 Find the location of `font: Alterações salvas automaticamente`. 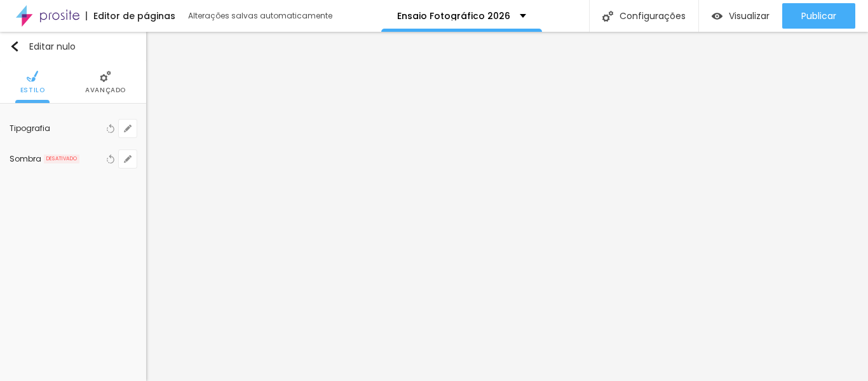

font: Alterações salvas automaticamente is located at coordinates (260, 15).